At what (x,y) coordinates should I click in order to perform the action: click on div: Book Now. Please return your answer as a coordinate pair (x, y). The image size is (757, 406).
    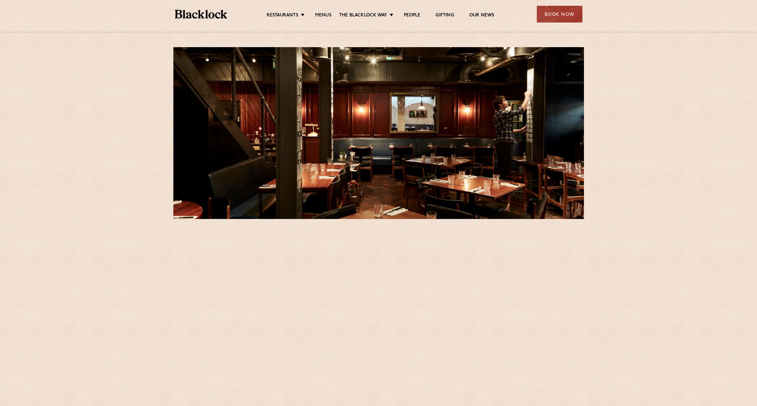
    Looking at the image, I should click on (560, 14).